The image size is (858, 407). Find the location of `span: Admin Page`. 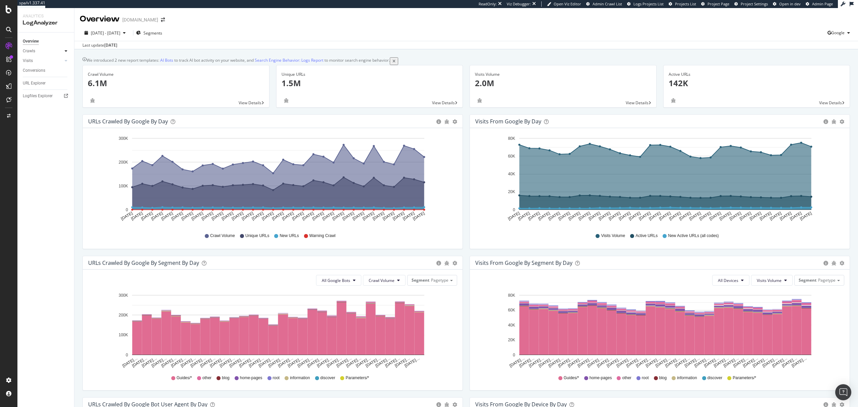

span: Admin Page is located at coordinates (822, 4).